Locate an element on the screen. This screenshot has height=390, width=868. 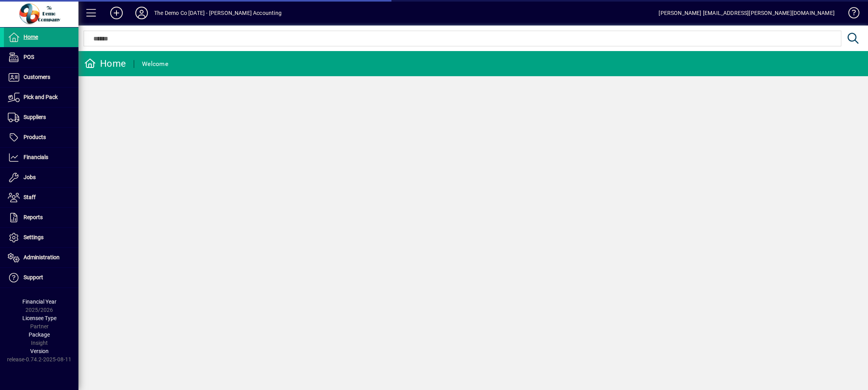
a: Support is located at coordinates (41, 277).